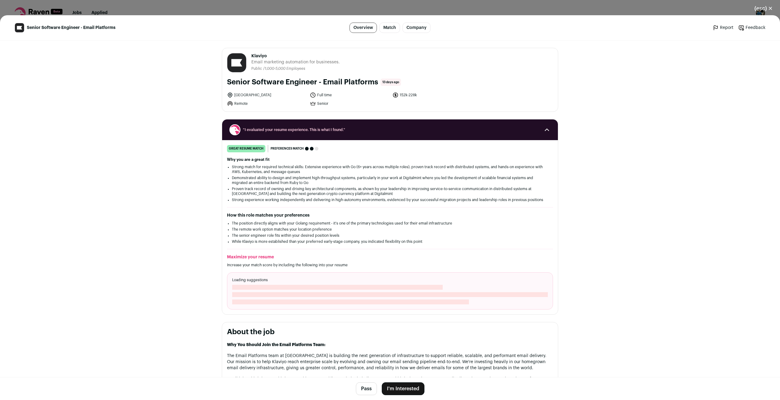 Image resolution: width=780 pixels, height=400 pixels. Describe the element at coordinates (390, 236) in the screenshot. I see `li: The senior engineer role fits within your desired position levels` at that location.